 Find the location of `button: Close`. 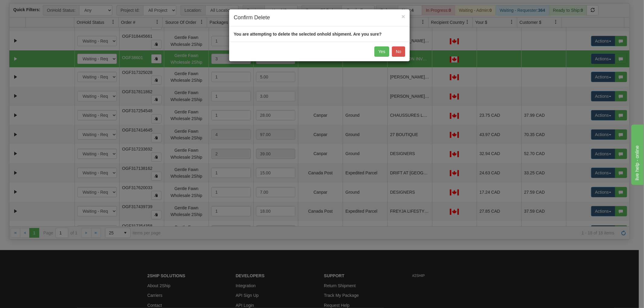

button: Close is located at coordinates (403, 16).